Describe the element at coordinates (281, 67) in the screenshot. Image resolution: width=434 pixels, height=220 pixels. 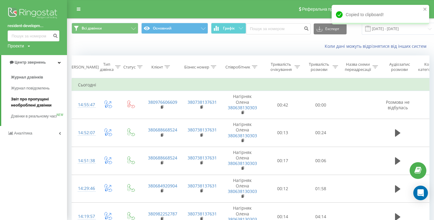
I see `div: Тривалість очікування` at that location.